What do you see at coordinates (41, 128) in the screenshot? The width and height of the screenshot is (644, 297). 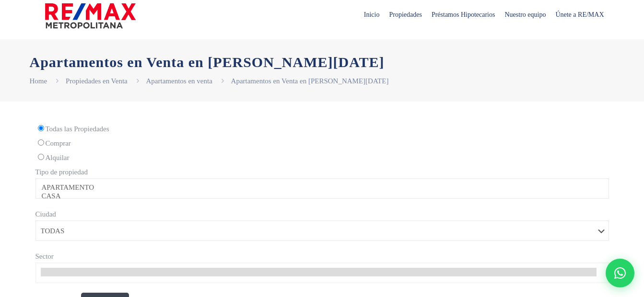 I see `input: Todas las Propiedades` at bounding box center [41, 128].